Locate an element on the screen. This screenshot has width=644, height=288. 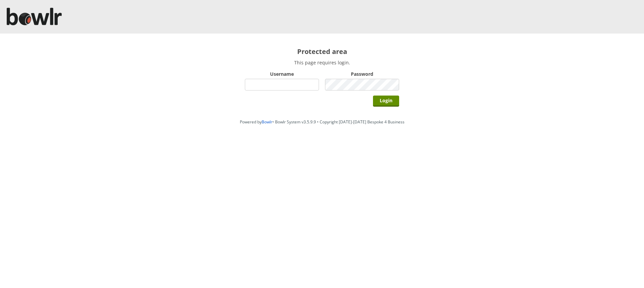
label: Username is located at coordinates (282, 74).